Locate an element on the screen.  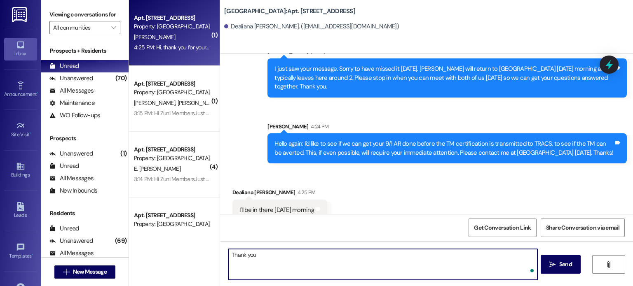
div: Maintenance is located at coordinates (72, 103).